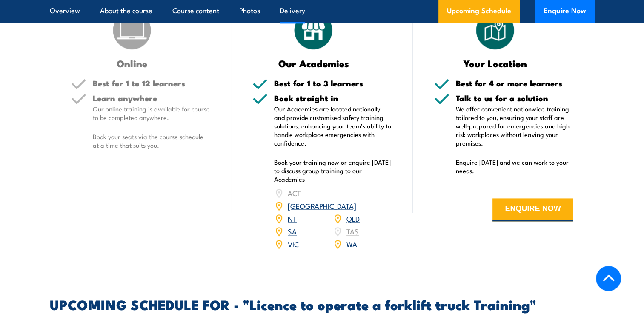  I want to click on h5: Best for 4 or more learners, so click(515, 83).